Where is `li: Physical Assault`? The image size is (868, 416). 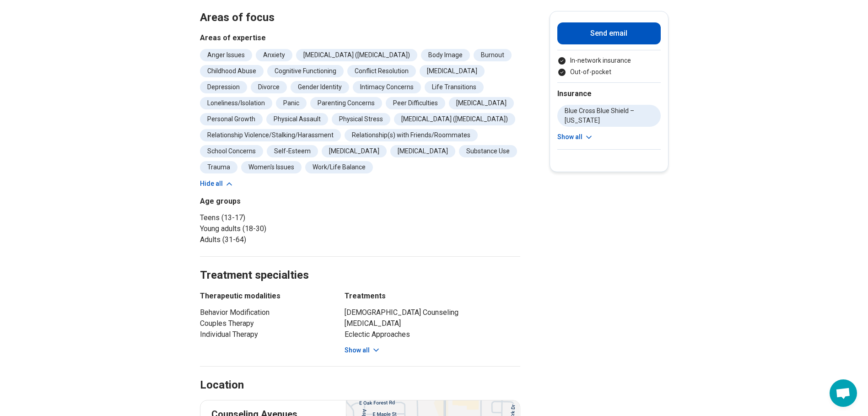 li: Physical Assault is located at coordinates (297, 119).